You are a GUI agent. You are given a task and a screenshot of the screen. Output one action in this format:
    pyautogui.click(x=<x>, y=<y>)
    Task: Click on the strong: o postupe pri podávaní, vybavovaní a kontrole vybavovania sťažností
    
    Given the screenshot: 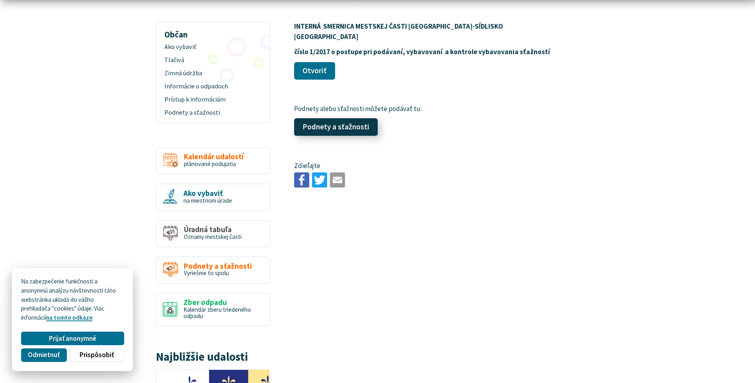 What is the action you would take?
    pyautogui.click(x=440, y=52)
    